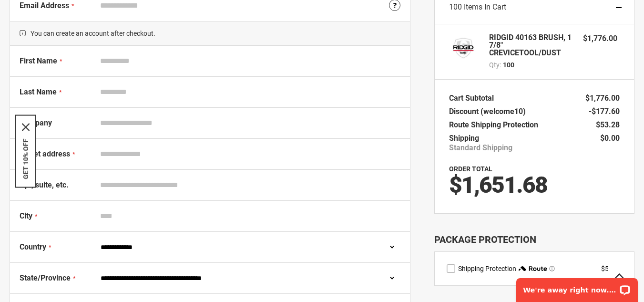 Image resolution: width=644 pixels, height=302 pixels. What do you see at coordinates (496, 125) in the screenshot?
I see `th: Route Shipping Protection` at bounding box center [496, 125].